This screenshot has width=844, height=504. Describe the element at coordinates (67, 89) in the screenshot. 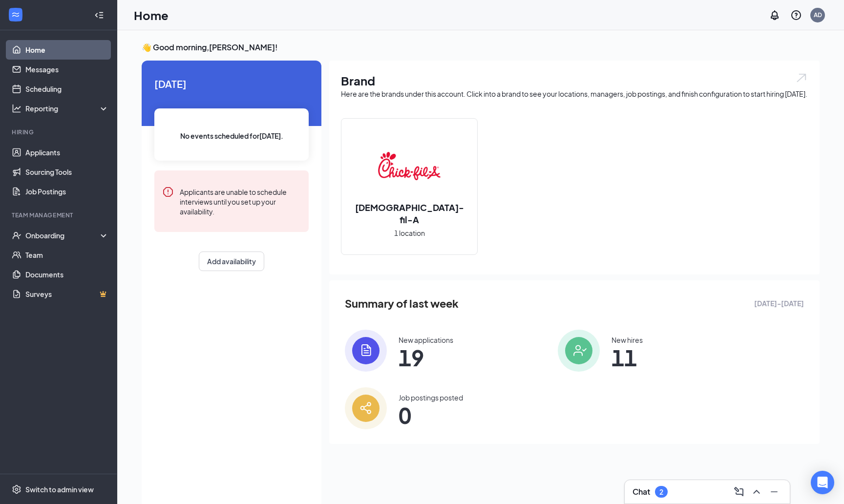

I see `a: Scheduling` at that location.